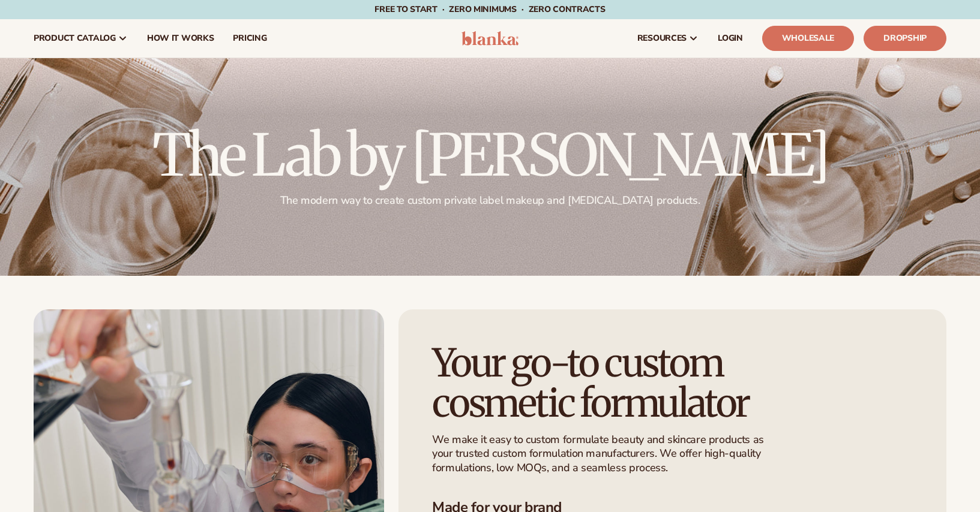 This screenshot has height=512, width=980. Describe the element at coordinates (80, 38) in the screenshot. I see `a: product catalog` at that location.